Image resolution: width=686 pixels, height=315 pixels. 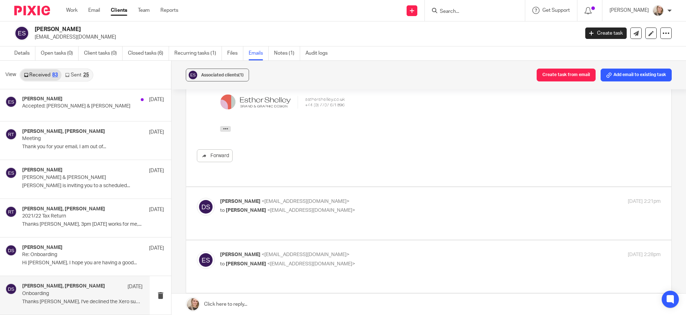 What do you see at coordinates (215, 156) in the screenshot?
I see `a: Forward` at bounding box center [215, 156].